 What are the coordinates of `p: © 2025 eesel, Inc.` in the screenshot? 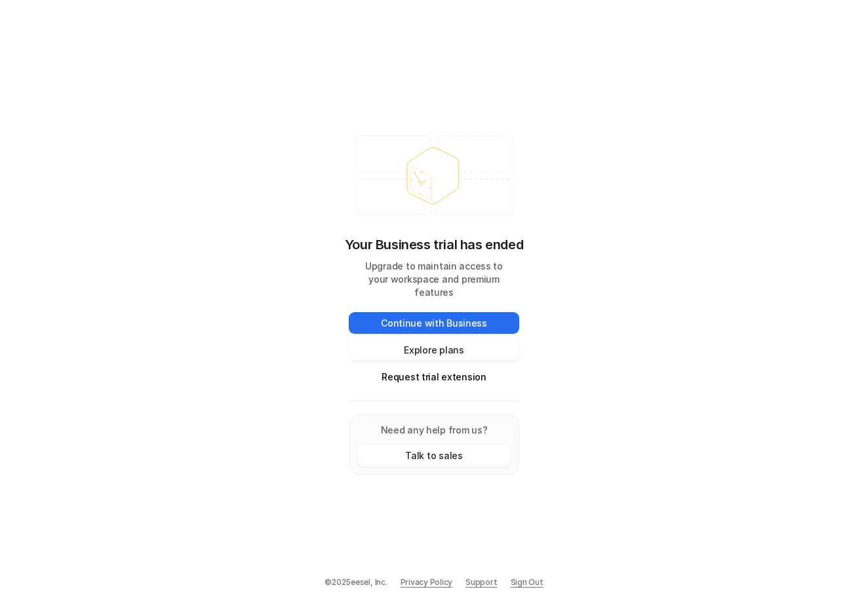 It's located at (355, 583).